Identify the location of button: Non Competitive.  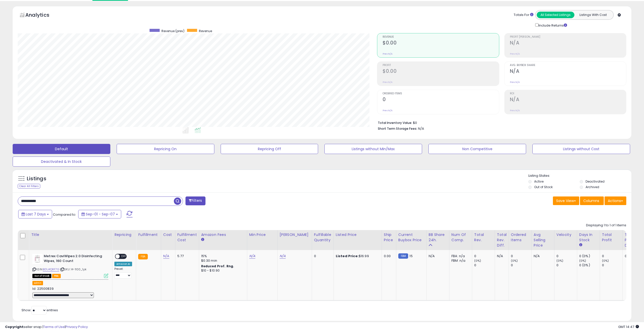
(477, 149).